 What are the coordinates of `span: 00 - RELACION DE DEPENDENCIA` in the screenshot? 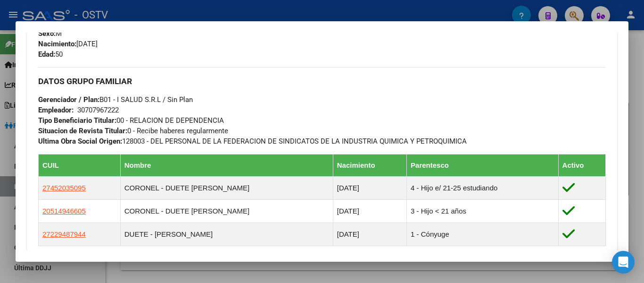 It's located at (131, 121).